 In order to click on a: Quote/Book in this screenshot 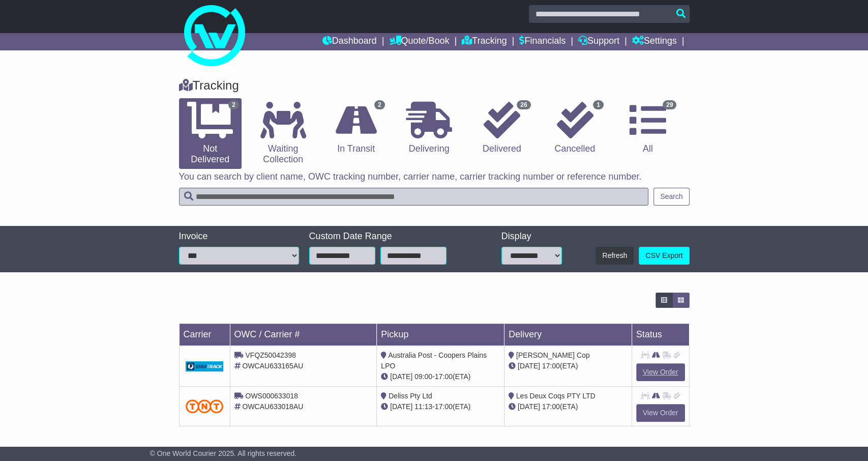, I will do `click(419, 42)`.